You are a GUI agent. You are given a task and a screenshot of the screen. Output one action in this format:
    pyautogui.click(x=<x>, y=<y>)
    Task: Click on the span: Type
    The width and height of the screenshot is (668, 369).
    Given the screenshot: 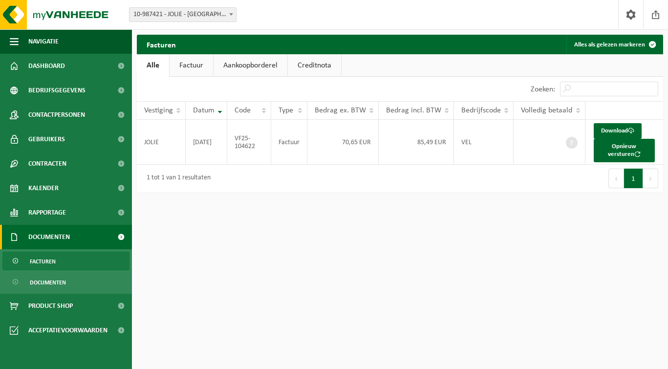 What is the action you would take?
    pyautogui.click(x=286, y=110)
    